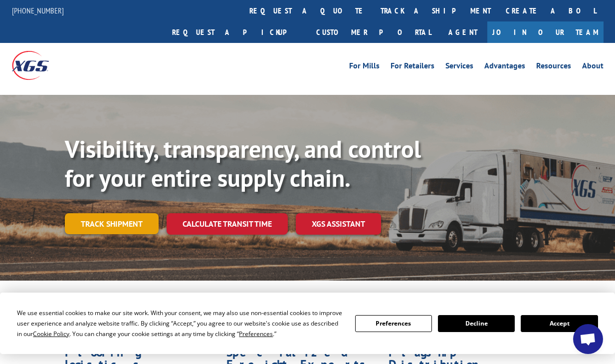 This screenshot has width=615, height=364. I want to click on button: Accept, so click(559, 323).